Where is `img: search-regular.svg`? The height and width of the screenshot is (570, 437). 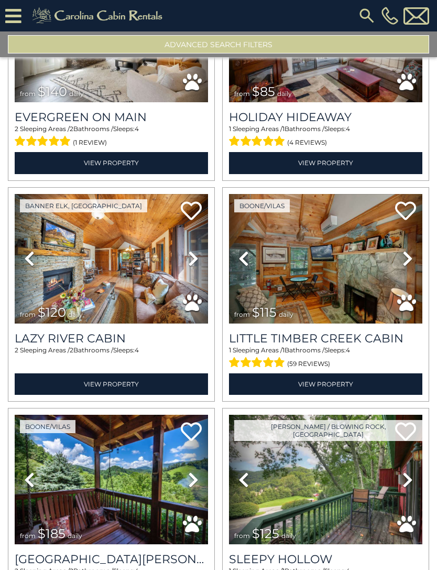 img: search-regular.svg is located at coordinates (367, 16).